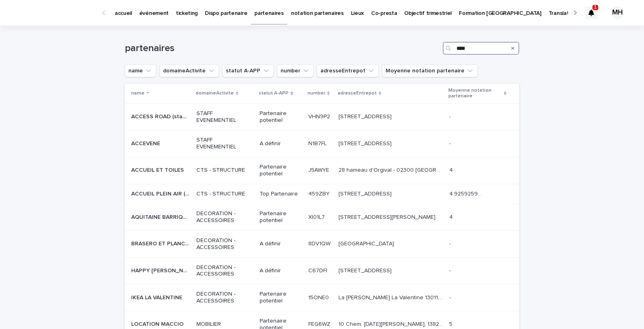  I want to click on p: LOCATION MACCIO, so click(158, 323).